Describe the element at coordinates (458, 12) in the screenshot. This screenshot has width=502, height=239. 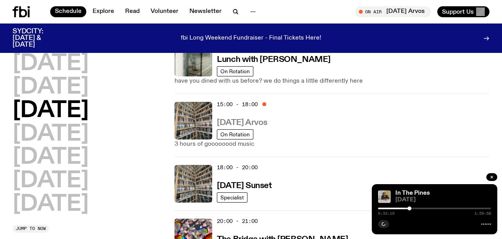
I see `span: Support Us` at that location.